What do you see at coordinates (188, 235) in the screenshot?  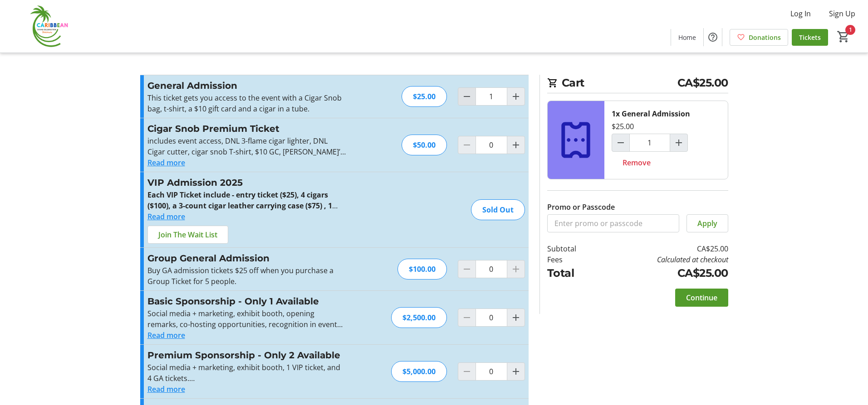 I see `span: Join The Wait List` at bounding box center [188, 235].